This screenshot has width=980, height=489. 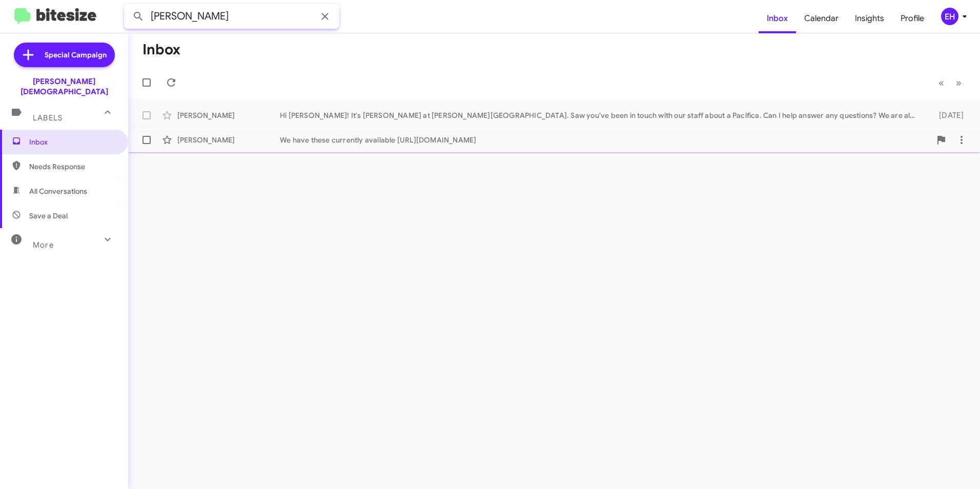 I want to click on a: Inbox, so click(x=777, y=19).